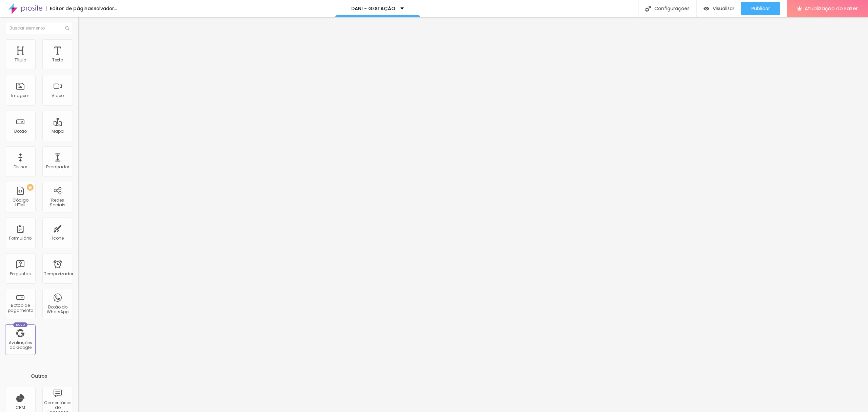 The width and height of the screenshot is (868, 412). I want to click on button: Publicar, so click(760, 9).